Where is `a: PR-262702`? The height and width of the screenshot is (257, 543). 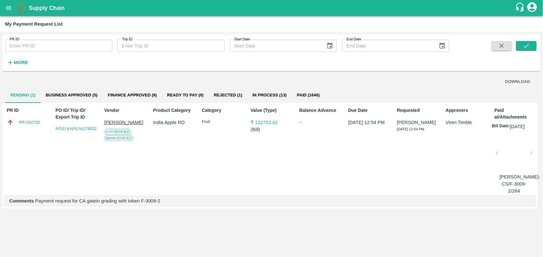 a: PR-262702 is located at coordinates (29, 122).